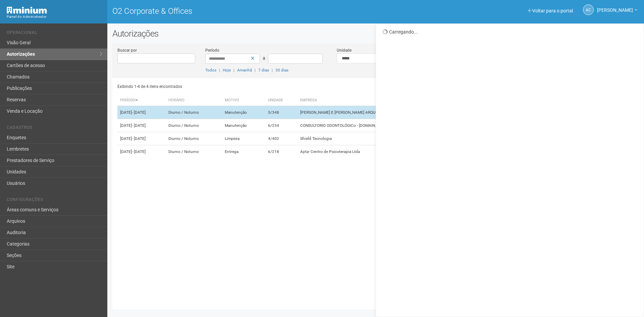 The height and width of the screenshot is (317, 644). I want to click on div: Exibindo 1-4 de 4 itens encontrados, so click(246, 87).